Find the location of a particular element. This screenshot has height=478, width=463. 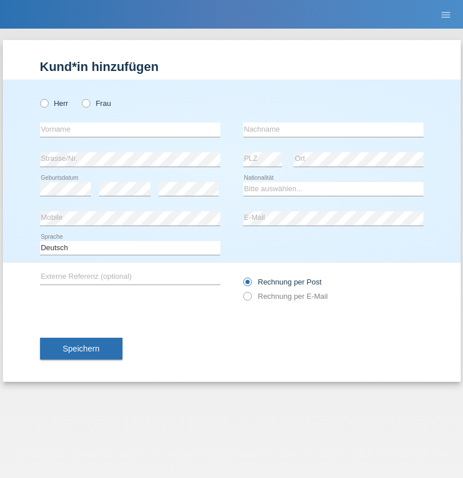

h1: Kund*in hinzufügen is located at coordinates (232, 66).